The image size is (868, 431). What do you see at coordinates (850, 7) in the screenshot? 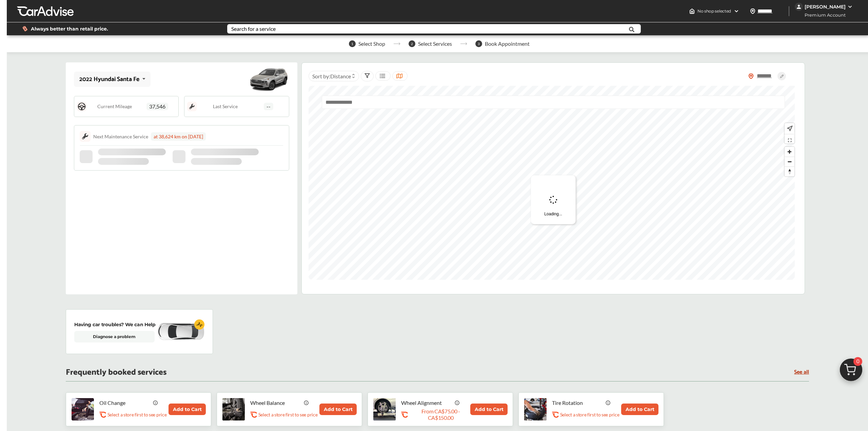
I see `img: WGsFRI8htEPBVLJbROoPRyZpYNWhNONpIPPETTm6eUC0GeLEiAAAAAElFTkSuQmCC` at bounding box center [850, 7].